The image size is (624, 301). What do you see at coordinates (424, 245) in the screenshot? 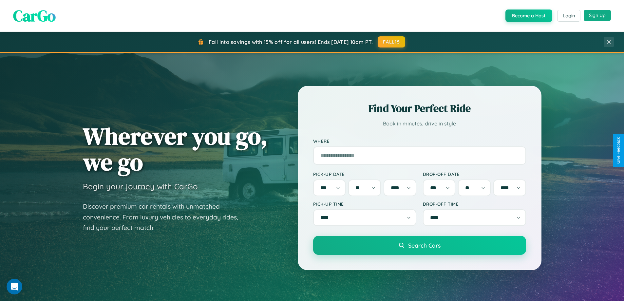
I see `span: Search Cars` at bounding box center [424, 245].